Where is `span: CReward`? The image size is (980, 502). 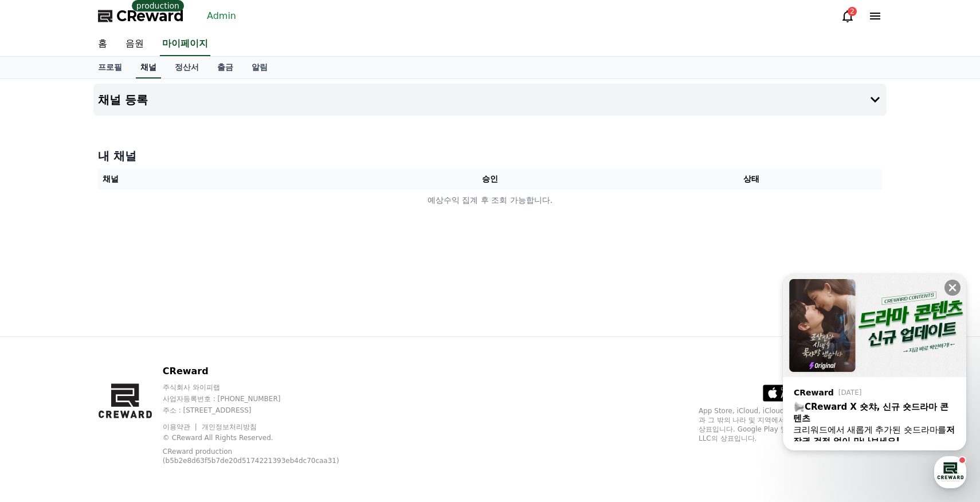 span: CReward is located at coordinates (150, 16).